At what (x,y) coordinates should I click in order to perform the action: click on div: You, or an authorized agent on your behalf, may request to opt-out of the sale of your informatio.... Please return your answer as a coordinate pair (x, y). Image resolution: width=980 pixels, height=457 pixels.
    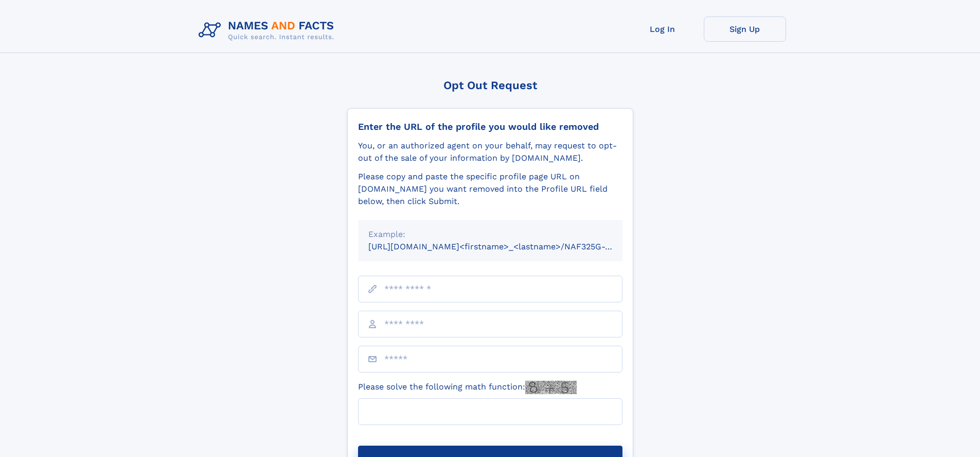
    Looking at the image, I should click on (490, 152).